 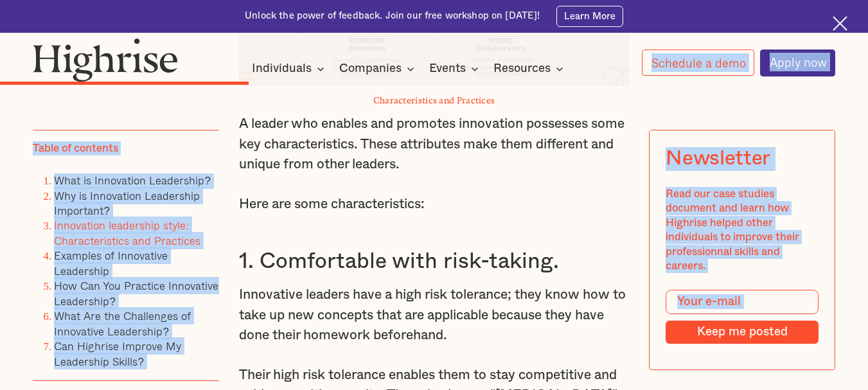 I want to click on img: Cross icon, so click(x=840, y=23).